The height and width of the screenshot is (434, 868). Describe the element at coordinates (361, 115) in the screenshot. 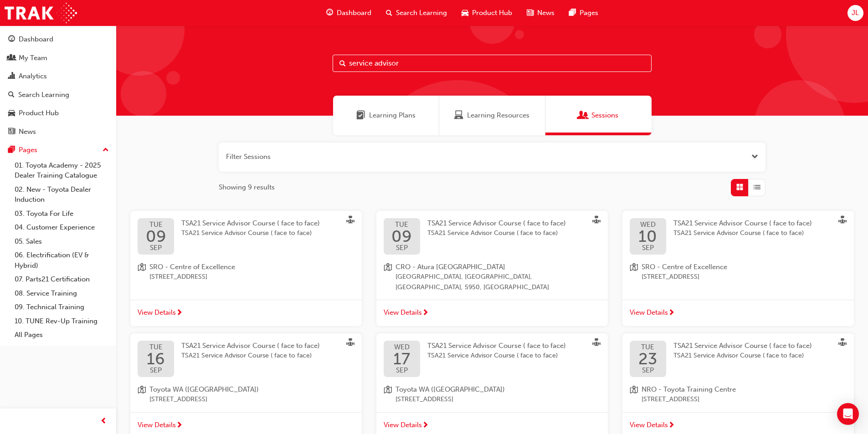

I see `span: Learning Plans` at that location.